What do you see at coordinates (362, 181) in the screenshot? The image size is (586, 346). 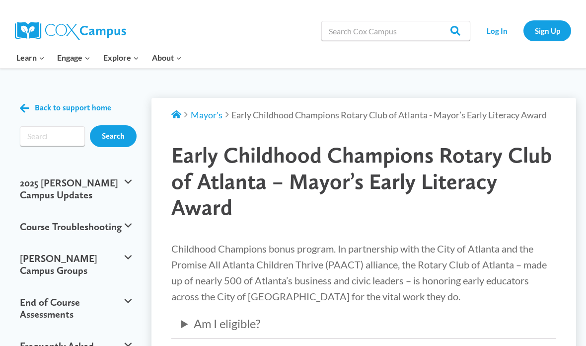 I see `span: Early Childhood Champions Rotary Club of Atlanta – Mayor’s Early Literacy Award` at bounding box center [362, 181].